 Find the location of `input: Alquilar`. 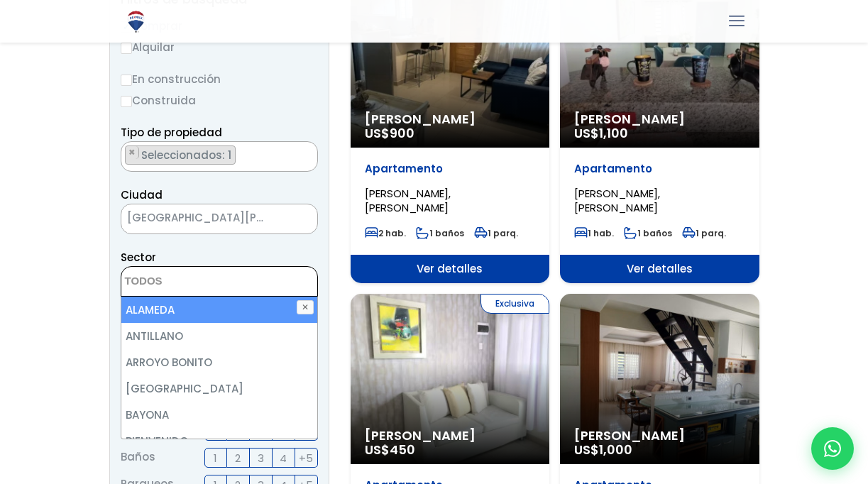

input: Alquilar is located at coordinates (126, 49).